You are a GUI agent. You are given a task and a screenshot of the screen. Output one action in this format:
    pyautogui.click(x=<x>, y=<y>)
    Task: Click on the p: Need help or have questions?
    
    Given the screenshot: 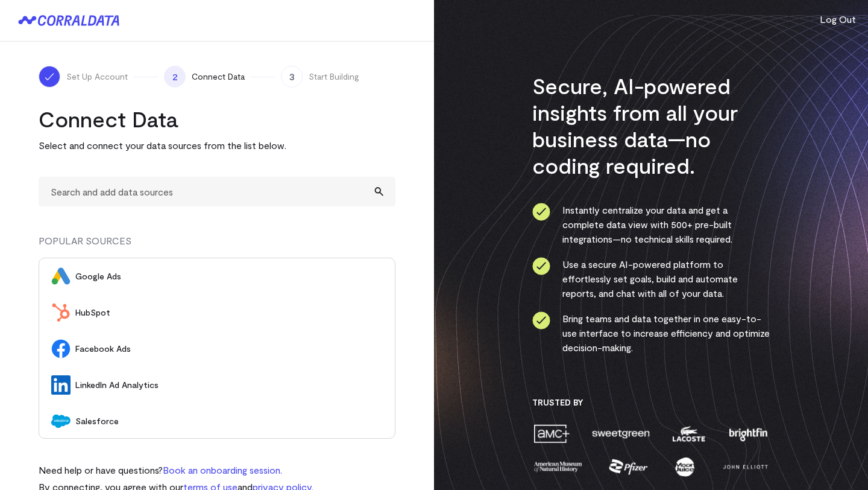 What is the action you would take?
    pyautogui.click(x=176, y=470)
    